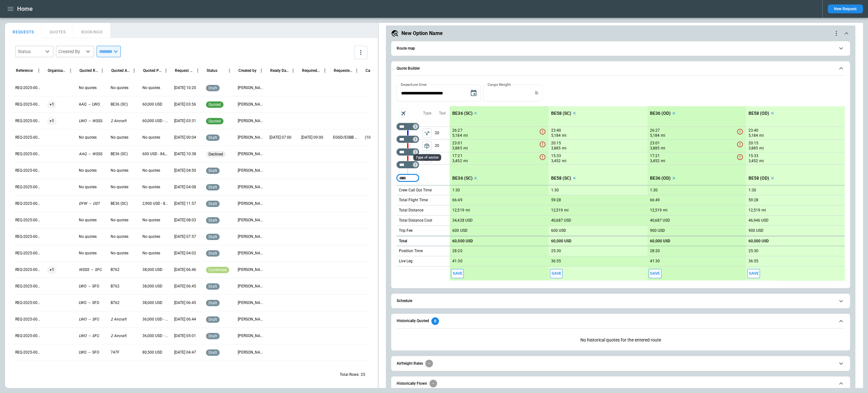 This screenshot has width=868, height=393. What do you see at coordinates (185, 253) in the screenshot?
I see `p: 06/13/2025 04:02` at bounding box center [185, 253].